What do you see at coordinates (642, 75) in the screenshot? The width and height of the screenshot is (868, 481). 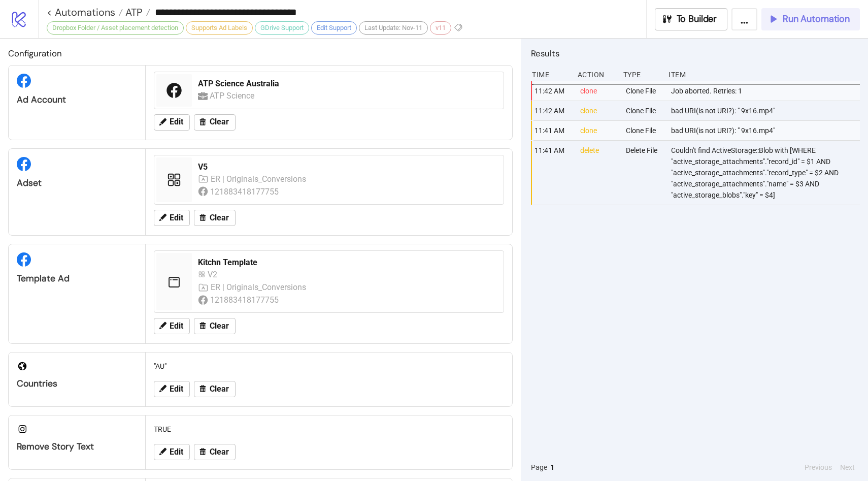 I see `div: Type` at bounding box center [642, 75].